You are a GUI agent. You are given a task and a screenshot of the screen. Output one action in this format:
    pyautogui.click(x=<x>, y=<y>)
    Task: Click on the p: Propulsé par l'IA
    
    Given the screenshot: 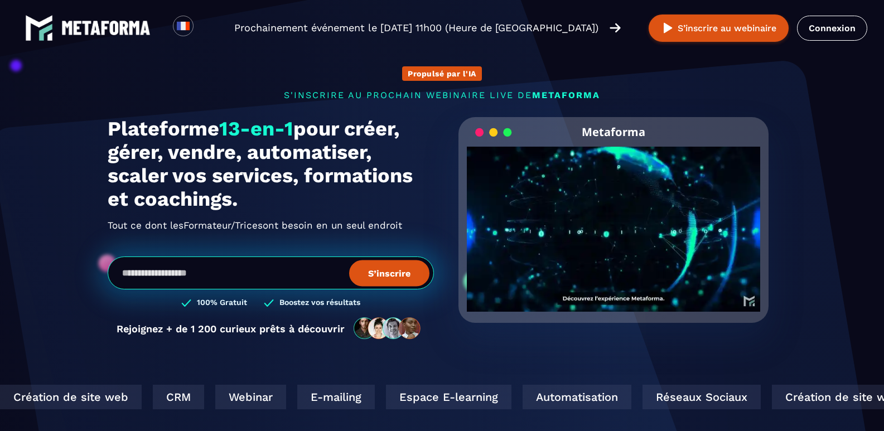 What is the action you would take?
    pyautogui.click(x=442, y=74)
    